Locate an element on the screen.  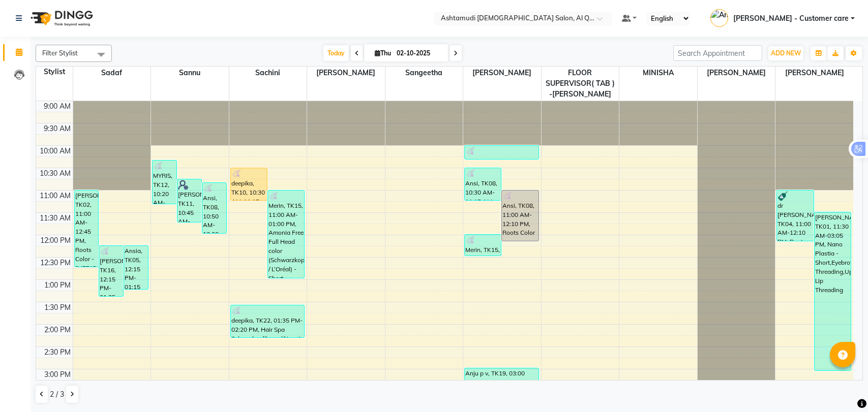
span: Thu is located at coordinates (383, 53).